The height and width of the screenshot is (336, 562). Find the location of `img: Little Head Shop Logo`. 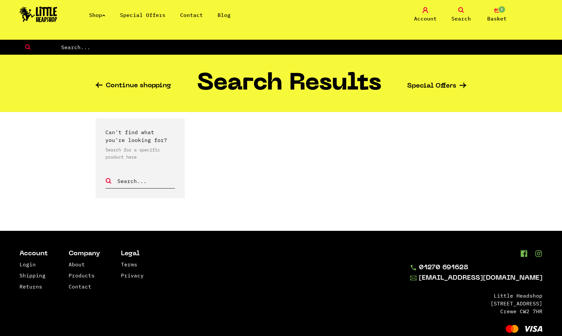

img: Little Head Shop Logo is located at coordinates (38, 14).